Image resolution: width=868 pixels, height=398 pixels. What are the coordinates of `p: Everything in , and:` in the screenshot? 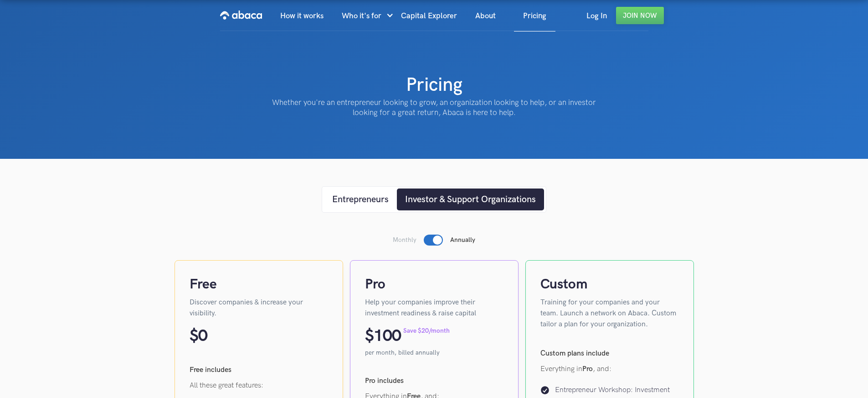 It's located at (610, 369).